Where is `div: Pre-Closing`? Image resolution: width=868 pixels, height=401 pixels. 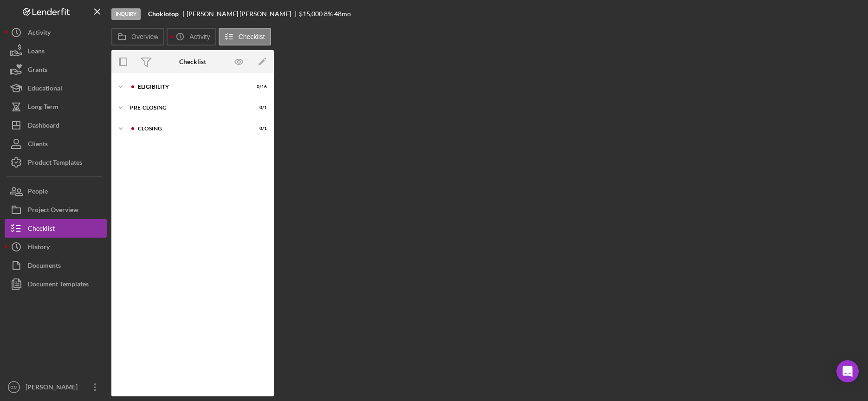 div: Pre-Closing is located at coordinates (186, 107).